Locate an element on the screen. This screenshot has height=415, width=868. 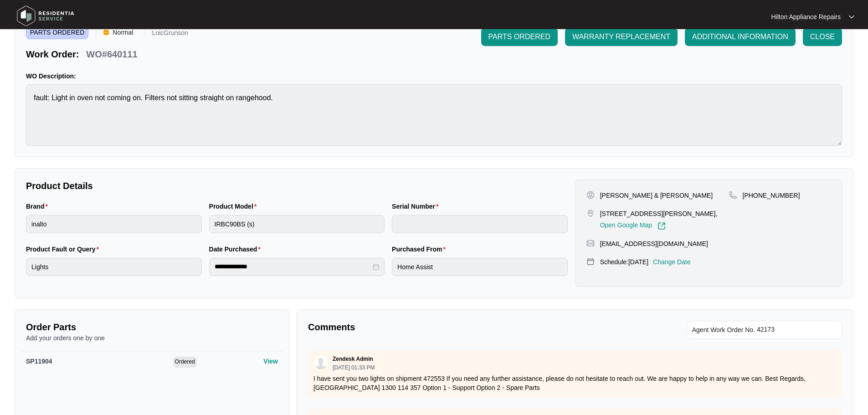
span: Ordered is located at coordinates (185, 362).